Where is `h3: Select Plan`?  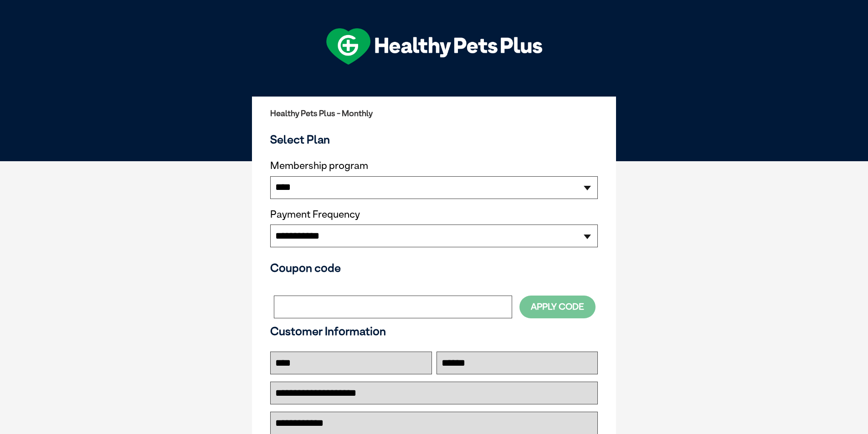 h3: Select Plan is located at coordinates (434, 140).